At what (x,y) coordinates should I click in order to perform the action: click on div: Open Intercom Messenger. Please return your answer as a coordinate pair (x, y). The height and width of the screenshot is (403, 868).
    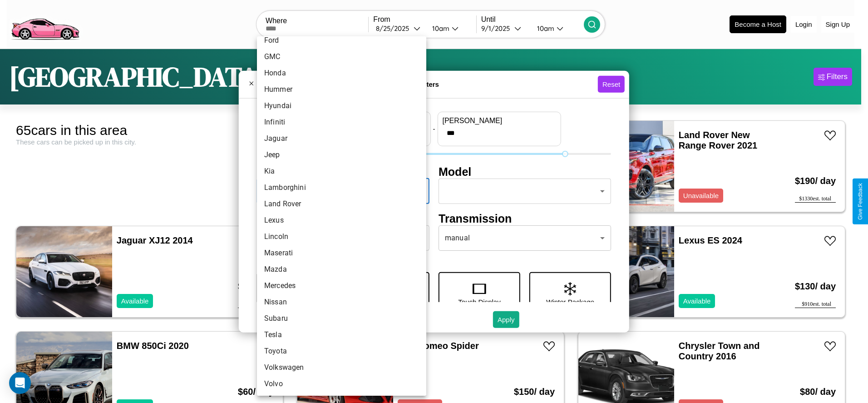
    Looking at the image, I should click on (20, 383).